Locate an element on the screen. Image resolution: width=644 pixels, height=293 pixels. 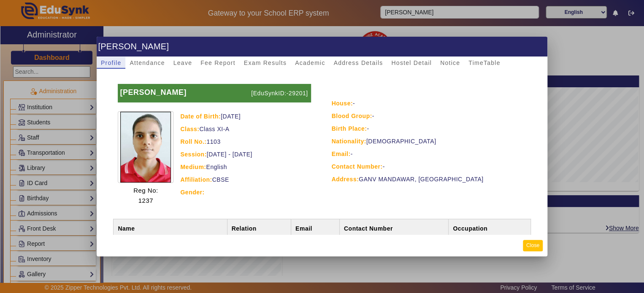
div: 1103 is located at coordinates (246, 141).